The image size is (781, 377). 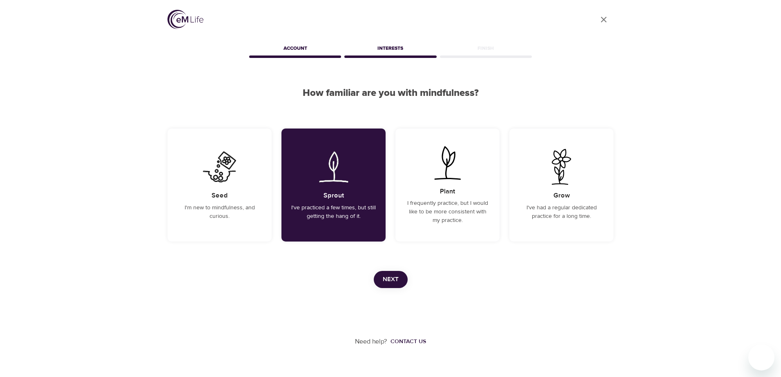 What do you see at coordinates (561, 196) in the screenshot?
I see `h5: Grow` at bounding box center [561, 196].